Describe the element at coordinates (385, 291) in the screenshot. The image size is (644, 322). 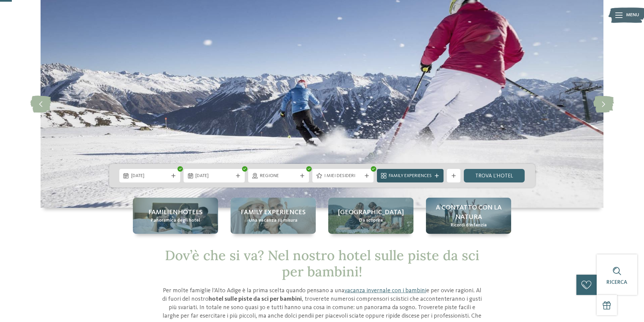
I see `a: vacanza invernale con i bambini` at that location.